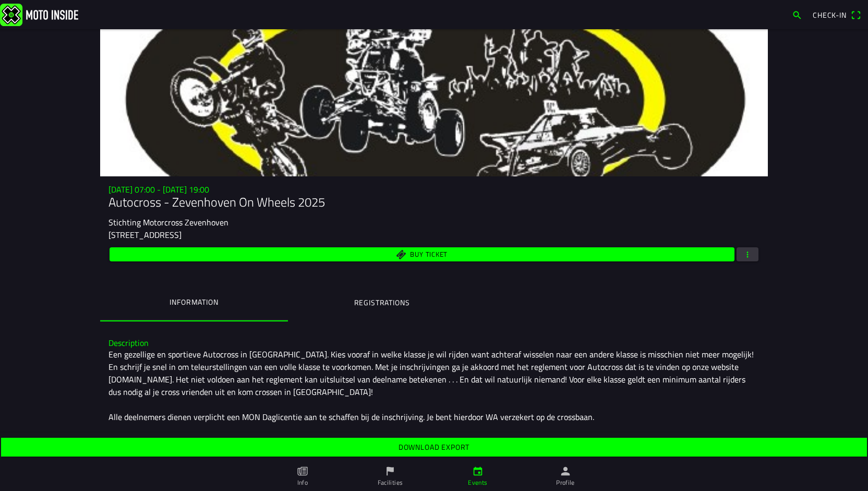 Image resolution: width=868 pixels, height=491 pixels. Describe the element at coordinates (382, 303) in the screenshot. I see `ion-label: Registrations` at that location.